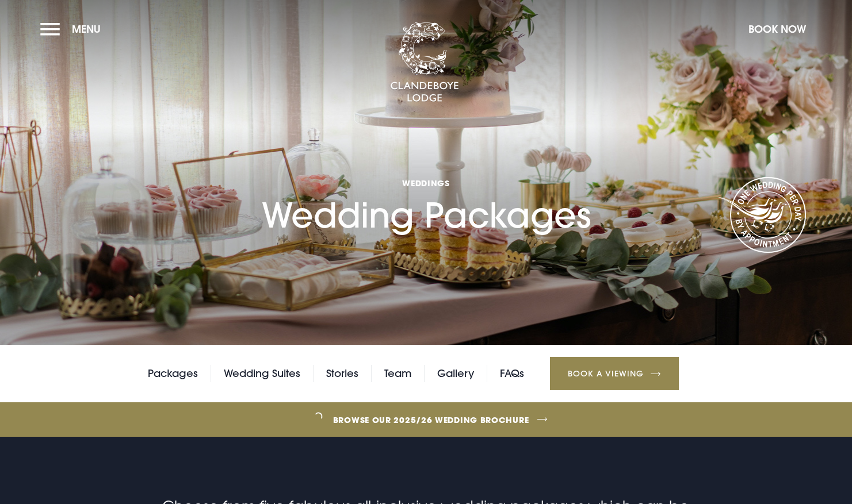 Image resolution: width=852 pixels, height=504 pixels. What do you see at coordinates (615, 374) in the screenshot?
I see `a: Book a Viewing` at bounding box center [615, 374].